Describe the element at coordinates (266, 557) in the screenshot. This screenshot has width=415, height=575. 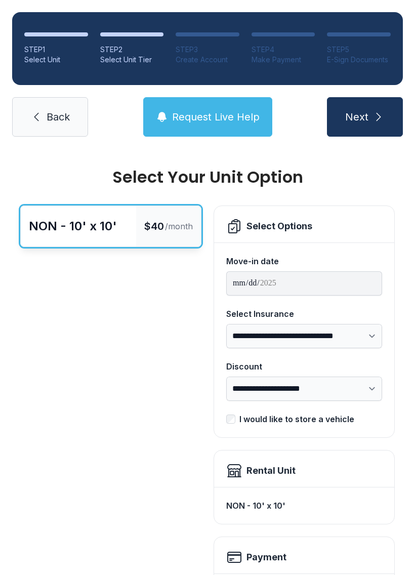
I see `h2: Payment` at that location.